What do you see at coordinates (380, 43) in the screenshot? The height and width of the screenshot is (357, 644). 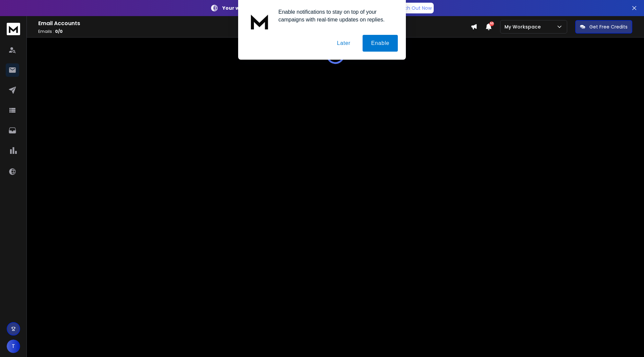 I see `button: Enable` at bounding box center [380, 43].